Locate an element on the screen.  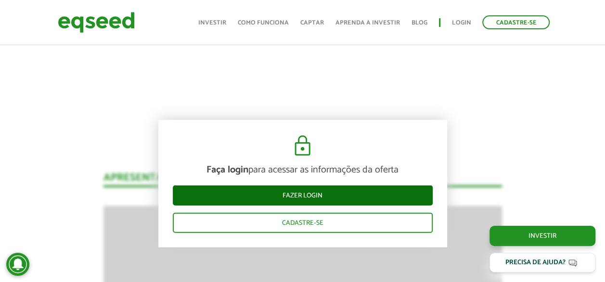
p: para acessar as informações da oferta is located at coordinates (303, 170).